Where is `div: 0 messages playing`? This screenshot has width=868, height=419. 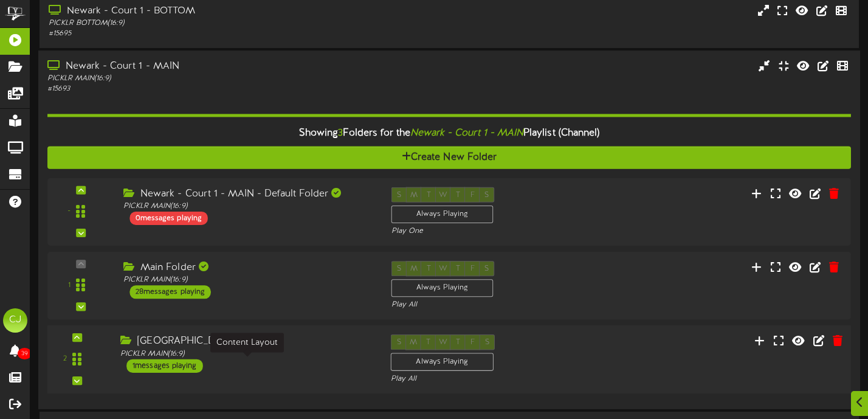
div: 0 messages playing is located at coordinates (169, 219).